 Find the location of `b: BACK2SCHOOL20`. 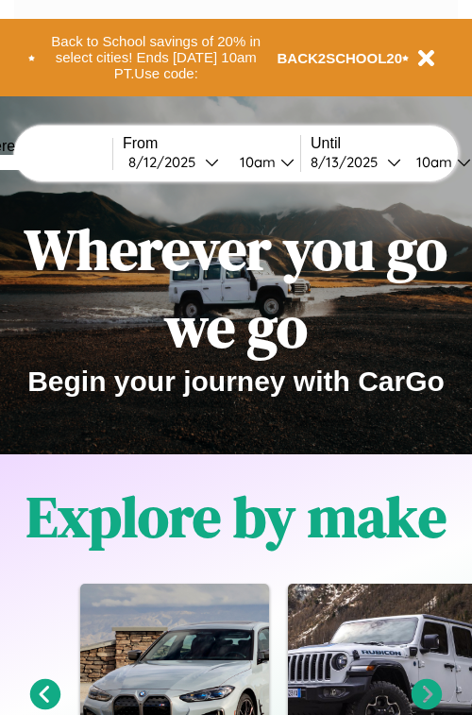

b: BACK2SCHOOL20 is located at coordinates (340, 58).